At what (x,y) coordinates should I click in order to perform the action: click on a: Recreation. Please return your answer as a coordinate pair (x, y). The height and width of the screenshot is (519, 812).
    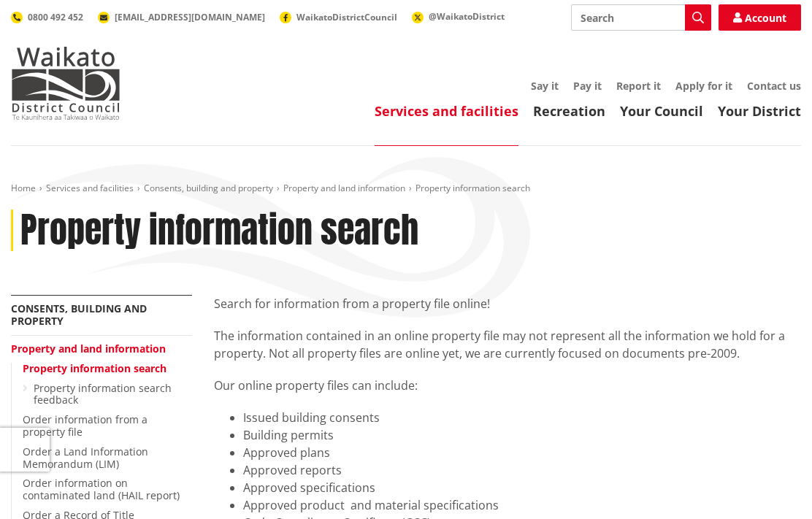
    Looking at the image, I should click on (569, 111).